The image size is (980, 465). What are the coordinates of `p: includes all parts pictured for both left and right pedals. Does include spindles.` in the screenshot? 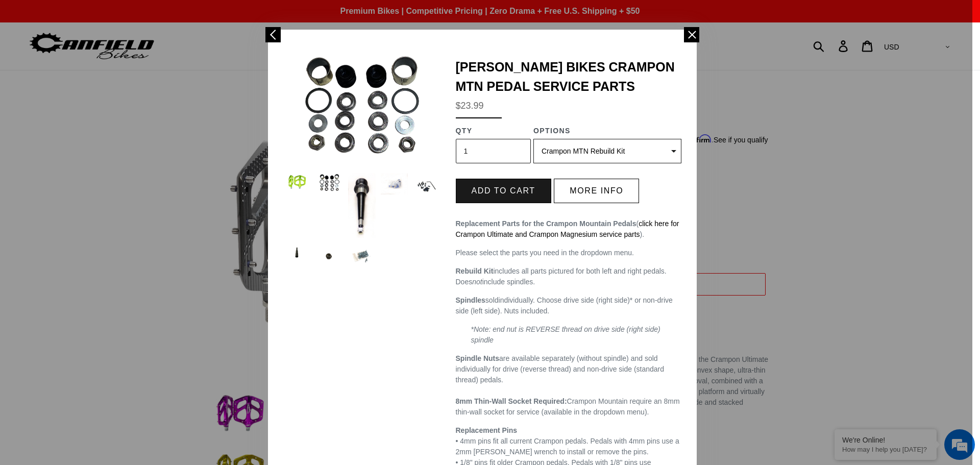 It's located at (569, 277).